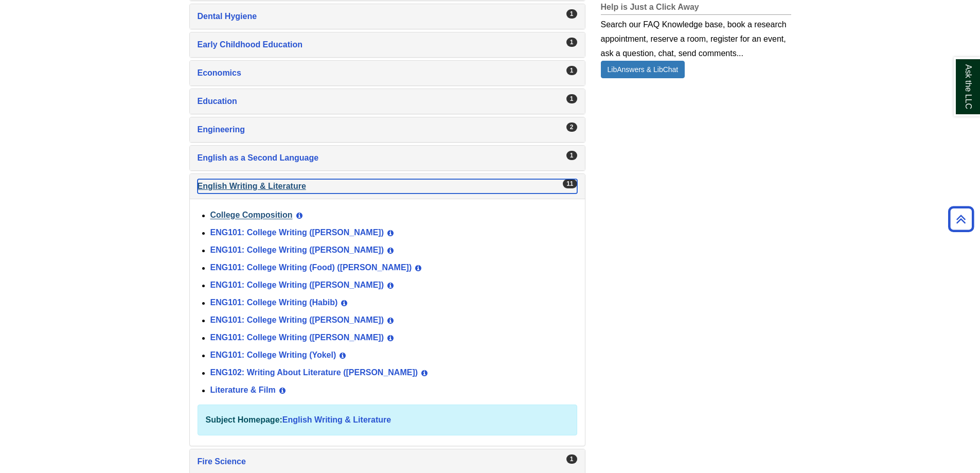 This screenshot has height=473, width=980. What do you see at coordinates (387, 45) in the screenshot?
I see `div: Early Childhood Education` at bounding box center [387, 45].